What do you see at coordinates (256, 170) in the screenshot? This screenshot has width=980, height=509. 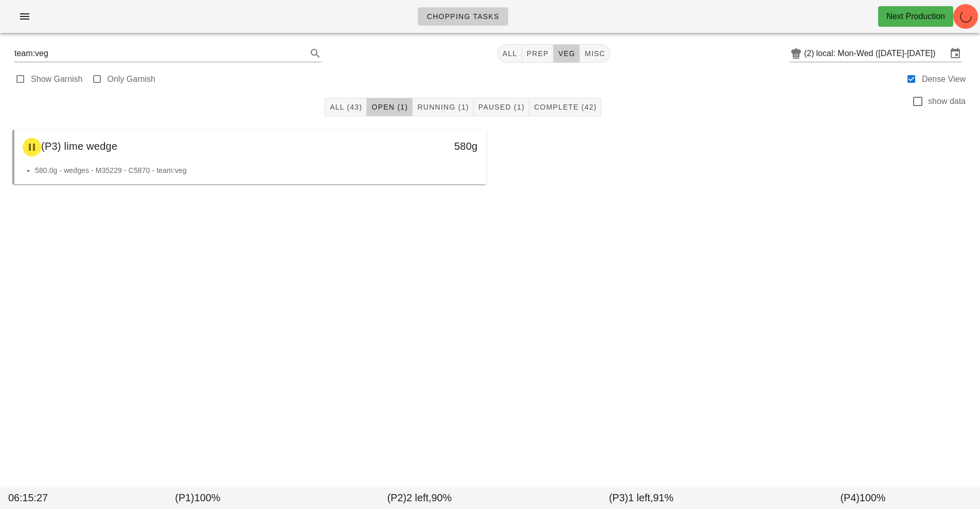 I see `li: 580.0g - wedges - M35229 - C5870 - team:veg` at bounding box center [256, 170].